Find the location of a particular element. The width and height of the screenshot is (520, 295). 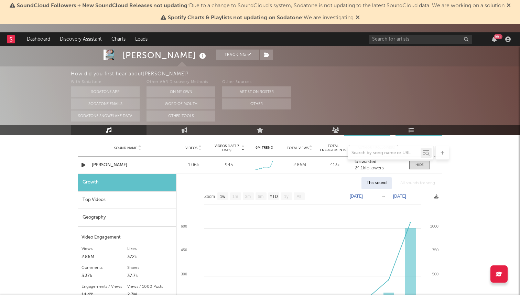

div: Likes is located at coordinates (150, 249).